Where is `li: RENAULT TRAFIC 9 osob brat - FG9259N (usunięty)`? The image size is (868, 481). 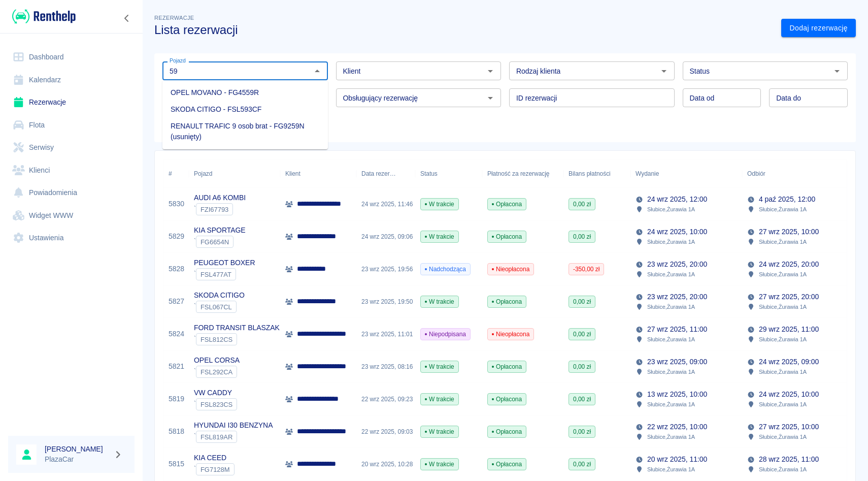 li: RENAULT TRAFIC 9 osob brat - FG9259N (usunięty) is located at coordinates (245, 131).